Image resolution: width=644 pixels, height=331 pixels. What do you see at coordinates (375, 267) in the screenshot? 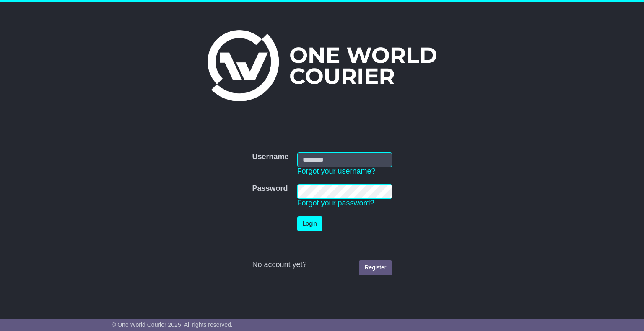
I see `a: Register` at bounding box center [375, 267].